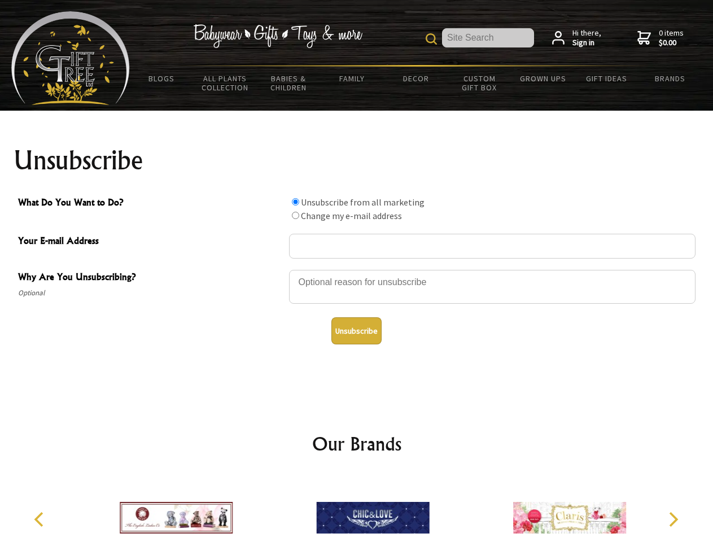 The image size is (713, 542). I want to click on span: 0 items, so click(671, 38).